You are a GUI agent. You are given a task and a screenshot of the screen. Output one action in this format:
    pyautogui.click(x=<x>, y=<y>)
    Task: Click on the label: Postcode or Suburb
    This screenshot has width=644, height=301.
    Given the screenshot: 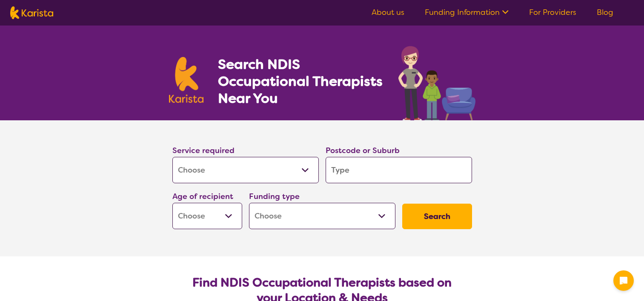 What is the action you would take?
    pyautogui.click(x=363, y=150)
    